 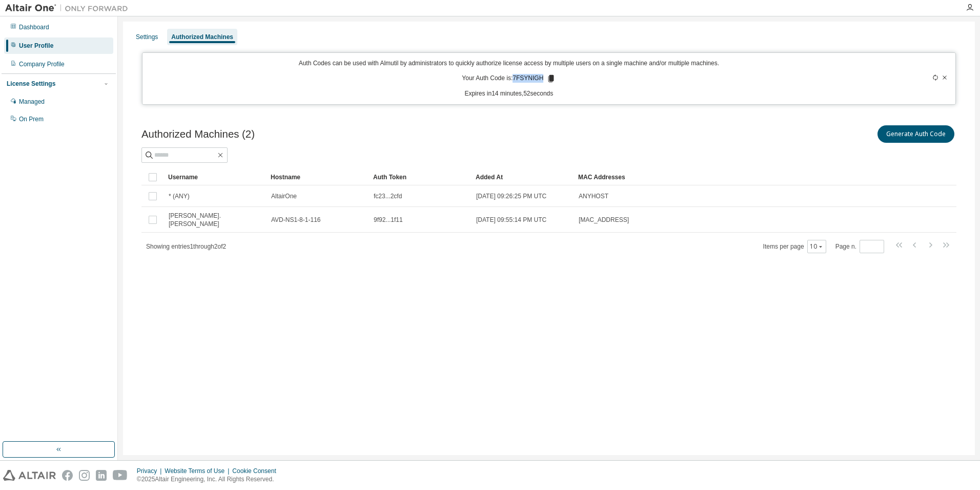 I want to click on img: youtube.svg, so click(x=120, y=475).